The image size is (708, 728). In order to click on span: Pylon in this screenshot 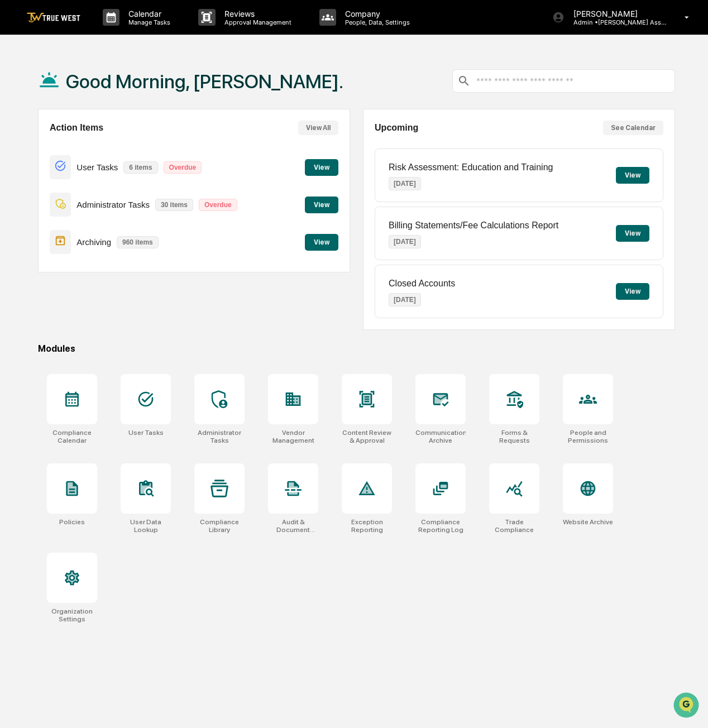, I will do `click(123, 192)`.